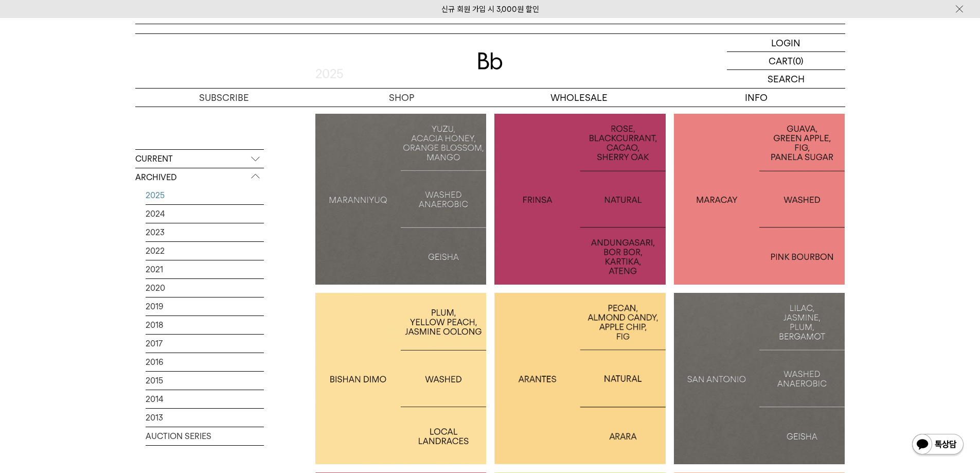 The width and height of the screenshot is (980, 473). What do you see at coordinates (199, 159) in the screenshot?
I see `p: CURRENT` at bounding box center [199, 159].